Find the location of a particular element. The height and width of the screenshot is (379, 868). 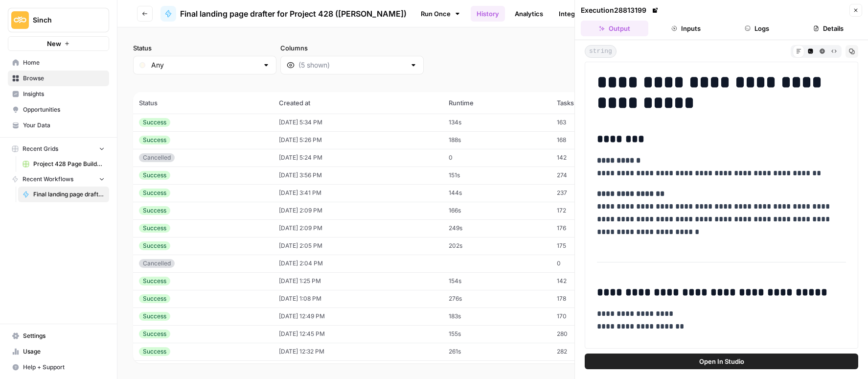

td: 170 is located at coordinates (593, 317).